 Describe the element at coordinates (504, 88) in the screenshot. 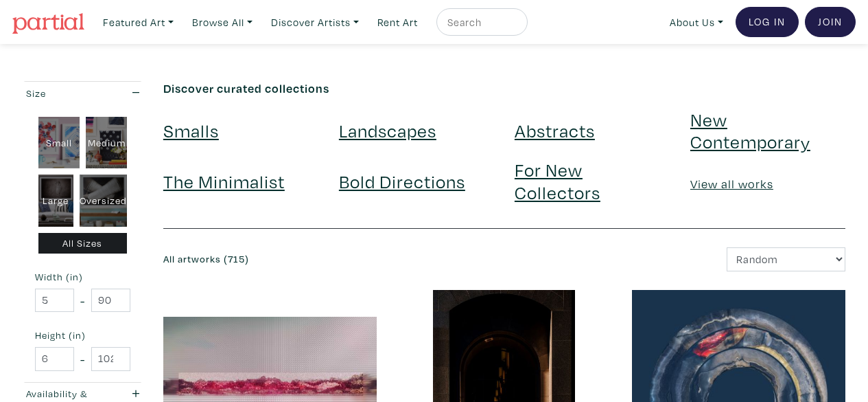

I see `h6: Discover curated collections` at that location.